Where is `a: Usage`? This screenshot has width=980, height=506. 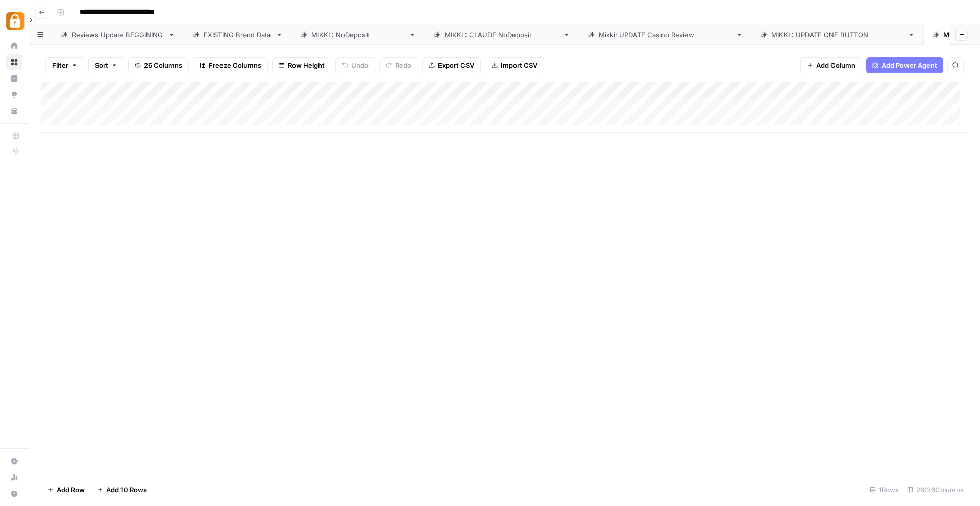
a: Usage is located at coordinates (14, 477).